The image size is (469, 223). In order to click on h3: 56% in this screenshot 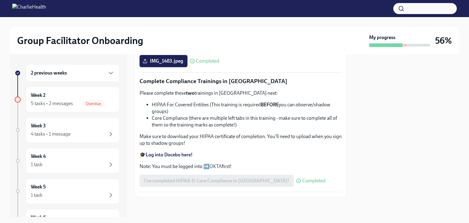, I will do `click(443, 41)`.